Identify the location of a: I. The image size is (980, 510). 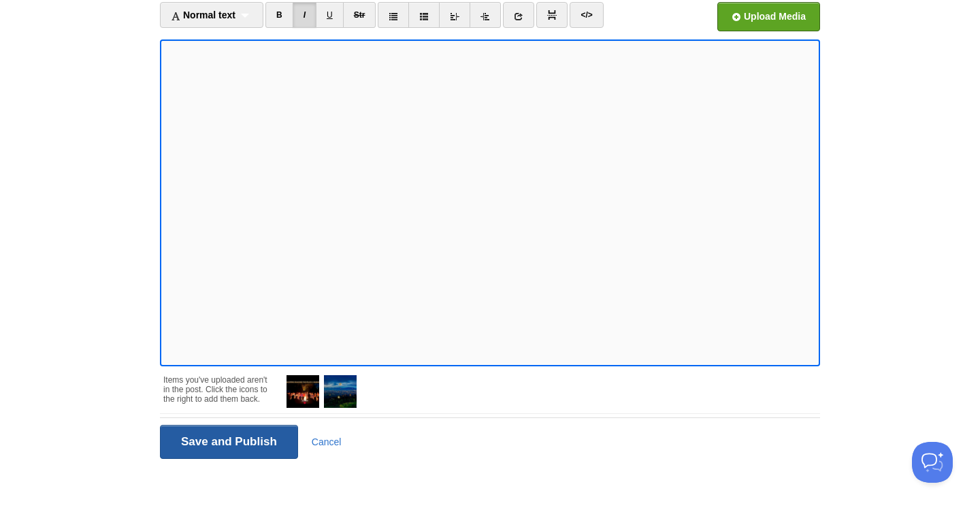
(304, 15).